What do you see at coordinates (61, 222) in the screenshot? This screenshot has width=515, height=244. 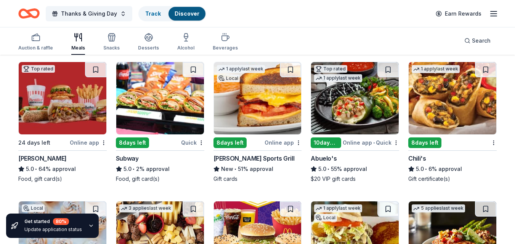 I see `div: 80 %` at bounding box center [61, 222].